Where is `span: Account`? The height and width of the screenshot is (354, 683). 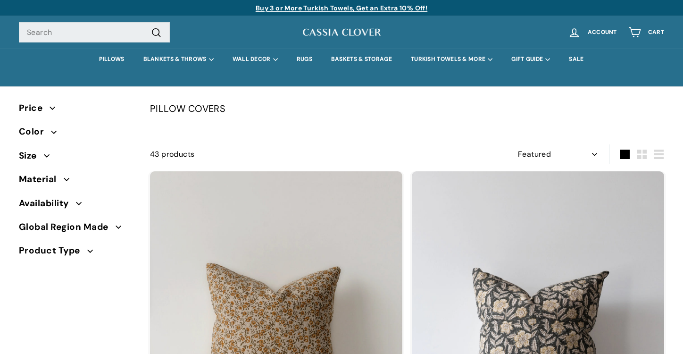 span: Account is located at coordinates (603, 32).